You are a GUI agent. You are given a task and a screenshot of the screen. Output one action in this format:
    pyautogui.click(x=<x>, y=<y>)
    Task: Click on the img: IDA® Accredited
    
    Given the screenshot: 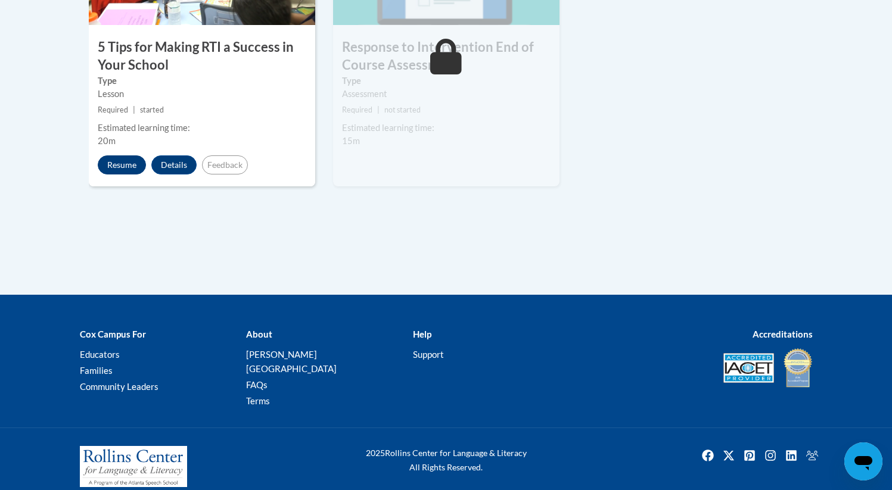 What is the action you would take?
    pyautogui.click(x=797, y=368)
    